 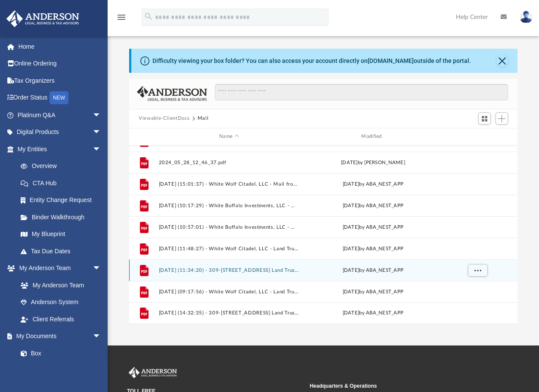 I want to click on i: menu, so click(x=122, y=17).